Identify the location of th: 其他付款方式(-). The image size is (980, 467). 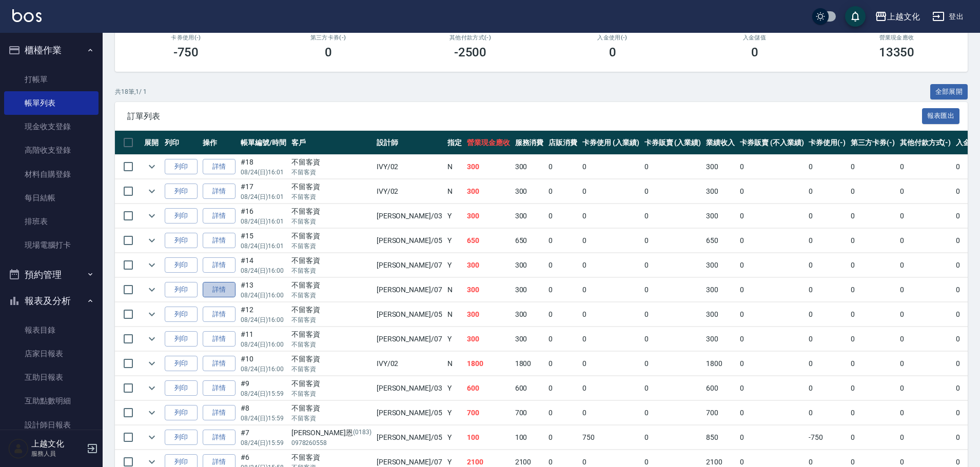
(926, 143).